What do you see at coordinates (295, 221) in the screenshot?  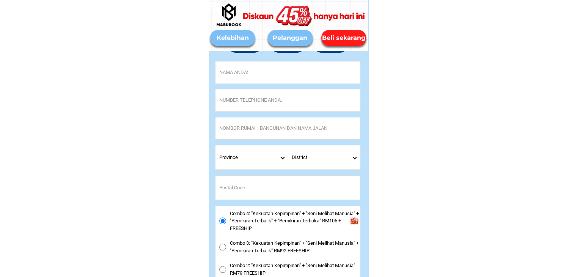 I see `span: Combo 4: "Kekuatan Kepimpinan" + "Seni Melihat Manusia" + "Pemikiran Terbalik" + "Pemikiran Terbu...` at bounding box center [295, 221].